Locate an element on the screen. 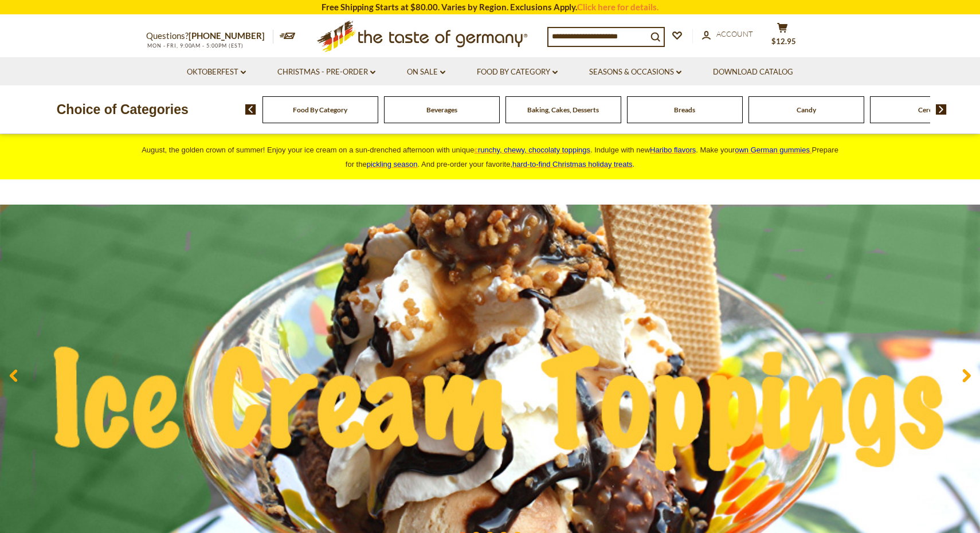  a: Christmas - PRE-ORDER is located at coordinates (326, 72).